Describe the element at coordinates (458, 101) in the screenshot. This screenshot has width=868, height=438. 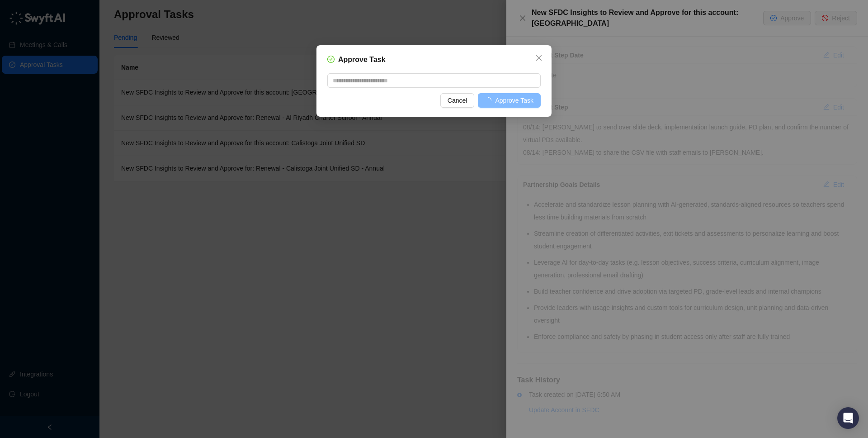
I see `button: Cancel` at that location.